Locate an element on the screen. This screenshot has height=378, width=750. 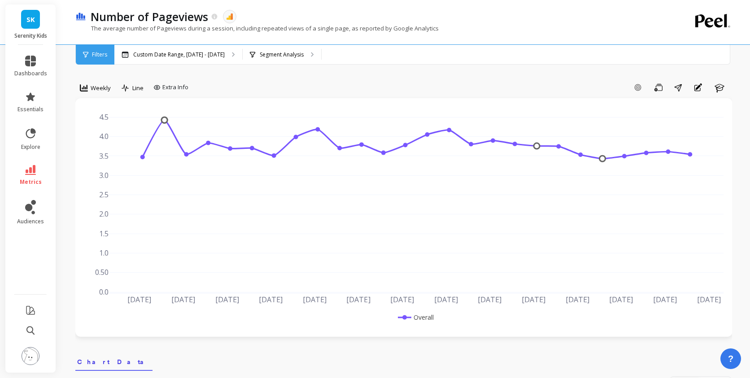
img: api.google_analytics_4.svg is located at coordinates (230, 17).